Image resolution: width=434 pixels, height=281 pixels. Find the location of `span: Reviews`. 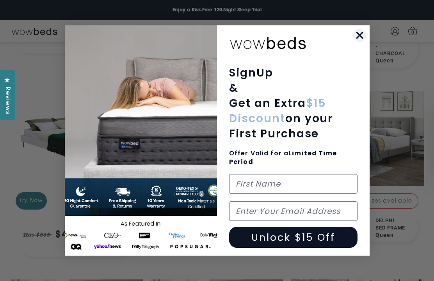

span: Reviews is located at coordinates (7, 100).